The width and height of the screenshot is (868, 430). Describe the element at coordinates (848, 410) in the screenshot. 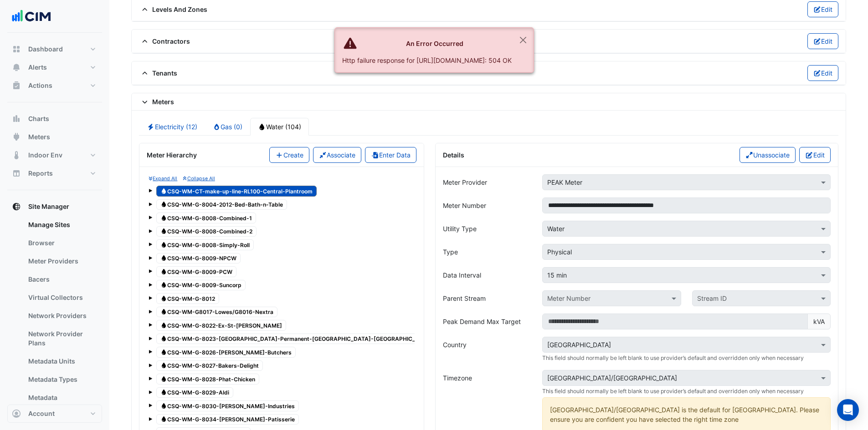

I see `div: Open Intercom Messenger` at that location.